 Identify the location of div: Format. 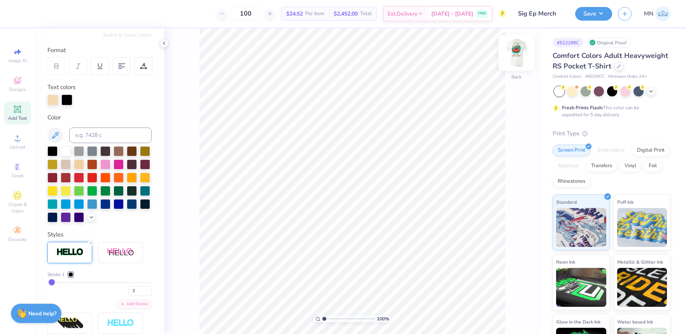
(100, 50).